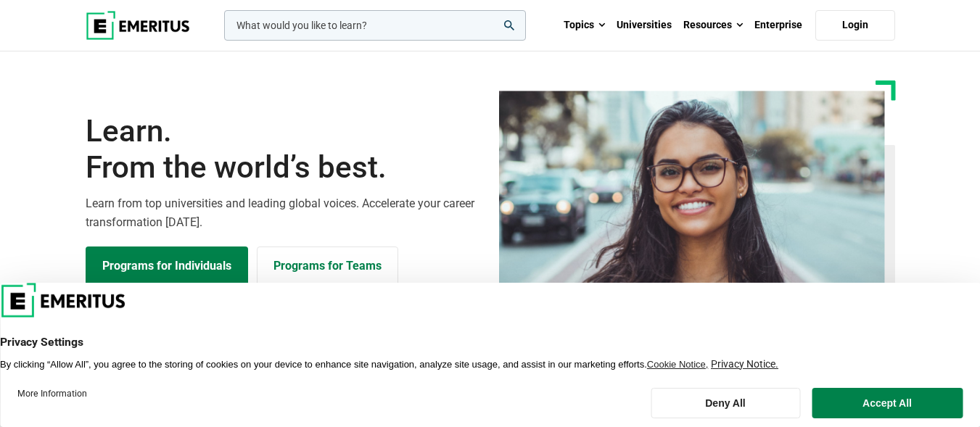  I want to click on img: Learn from the world's best, so click(692, 205).